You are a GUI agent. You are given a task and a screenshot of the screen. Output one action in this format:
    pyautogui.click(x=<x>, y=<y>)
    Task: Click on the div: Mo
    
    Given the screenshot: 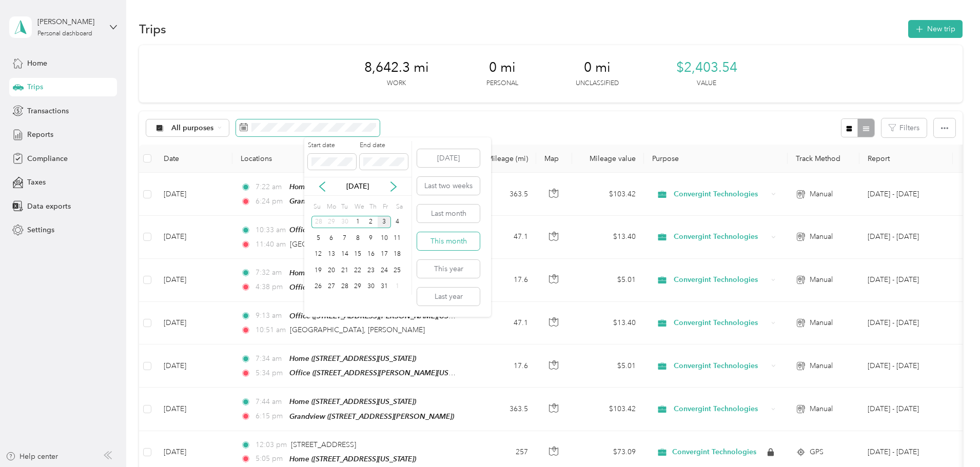 What is the action you would take?
    pyautogui.click(x=331, y=206)
    